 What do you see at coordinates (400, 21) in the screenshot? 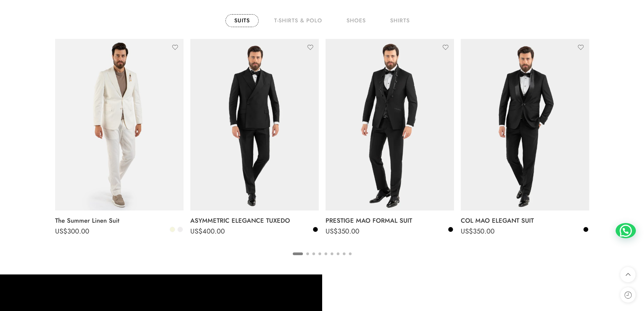
I see `a: shirts` at bounding box center [400, 21].